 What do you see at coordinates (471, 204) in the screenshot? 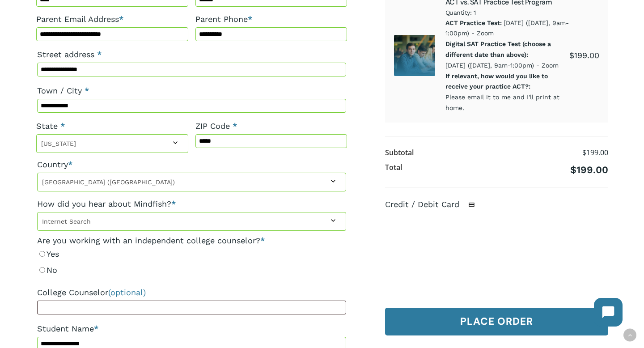
I see `img: Credit / Debit Card` at bounding box center [471, 204].